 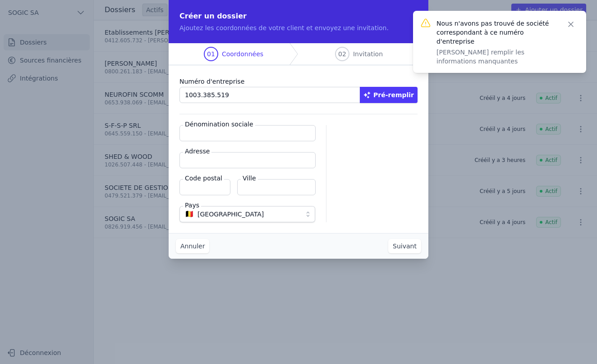 What do you see at coordinates (193, 246) in the screenshot?
I see `button: Annuler` at bounding box center [193, 246].